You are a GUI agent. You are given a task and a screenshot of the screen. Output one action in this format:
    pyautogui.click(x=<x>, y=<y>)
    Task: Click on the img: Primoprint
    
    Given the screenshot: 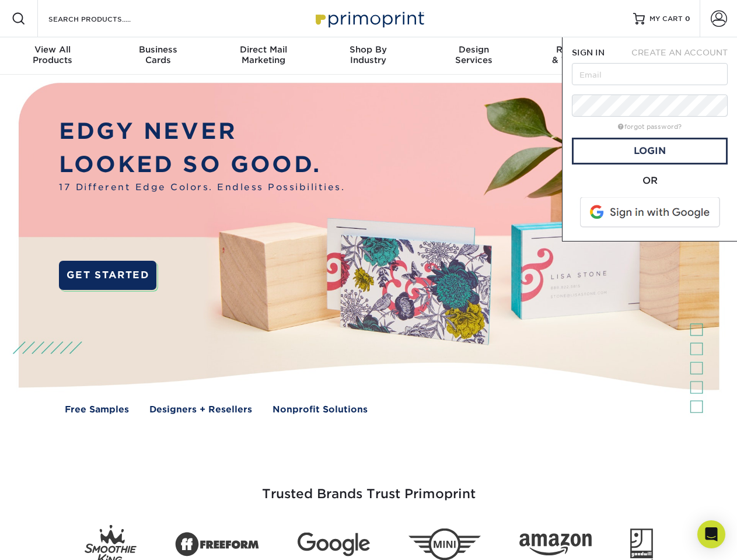 What is the action you would take?
    pyautogui.click(x=368, y=18)
    